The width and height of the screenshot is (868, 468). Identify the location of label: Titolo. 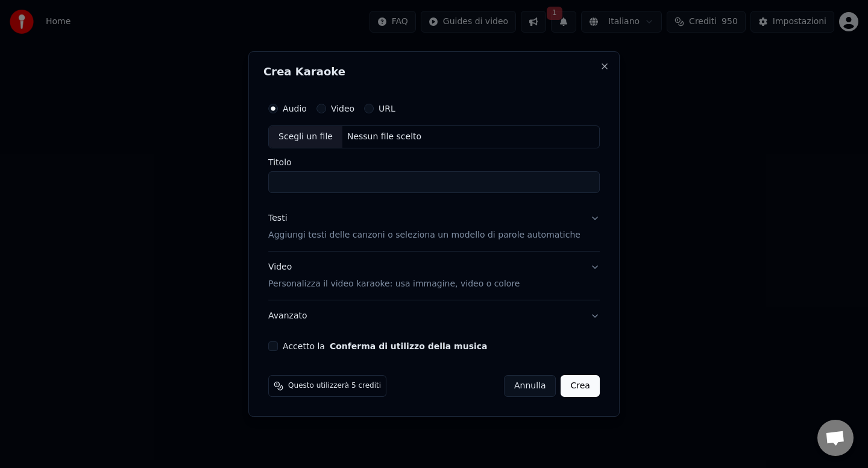
(434, 162).